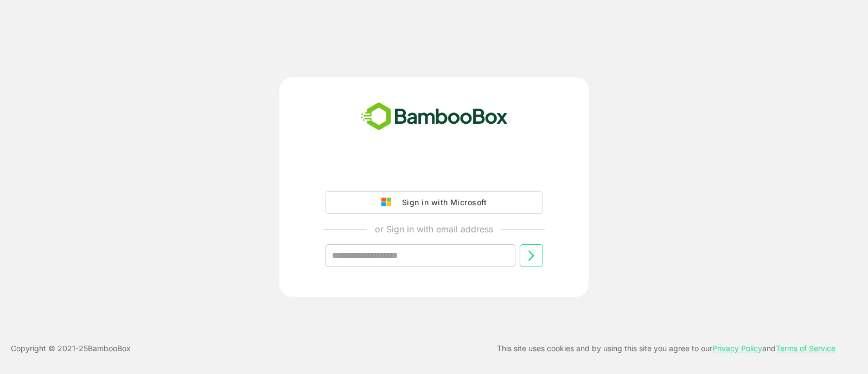  What do you see at coordinates (666, 348) in the screenshot?
I see `p: This site uses cookies and by using this site you agree to our and` at bounding box center [666, 348].